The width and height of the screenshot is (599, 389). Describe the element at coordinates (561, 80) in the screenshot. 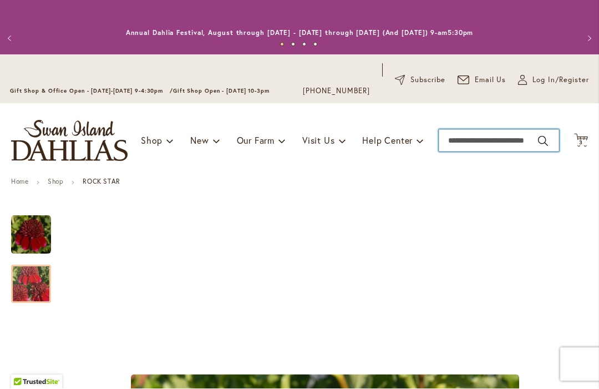

I see `span: Log In/Register` at that location.